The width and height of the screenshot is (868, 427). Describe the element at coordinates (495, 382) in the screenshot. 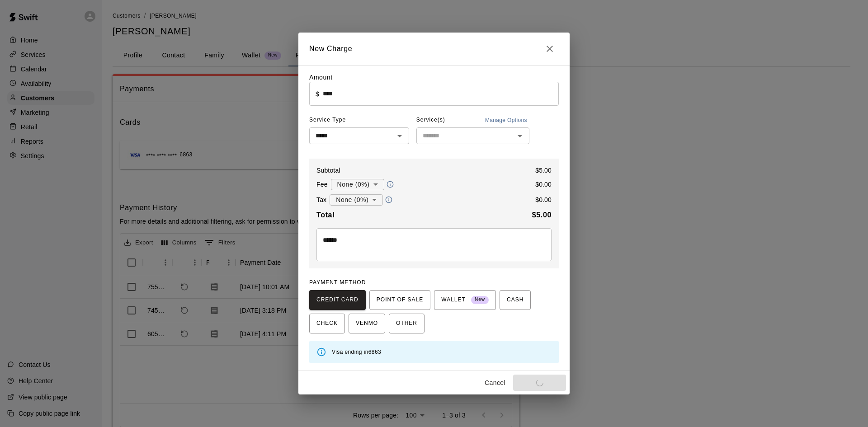

I see `button: Cancel` at that location.